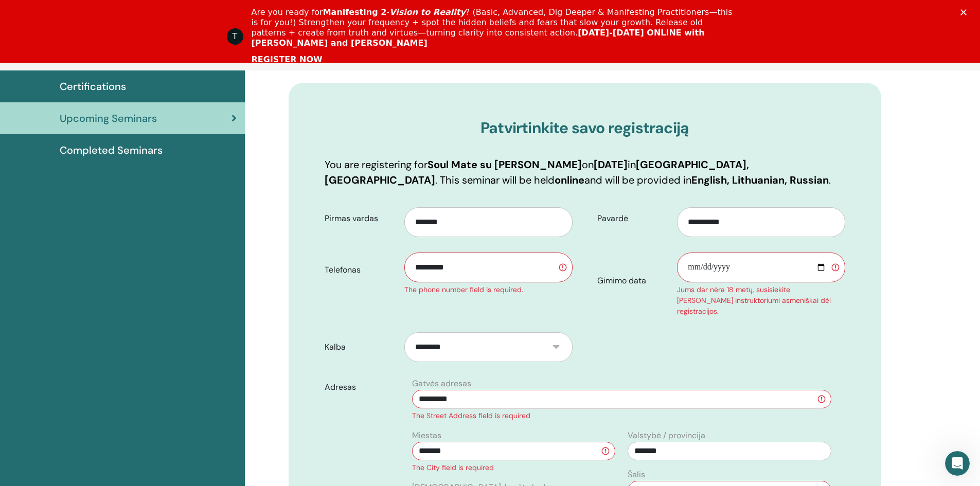 Image resolution: width=980 pixels, height=486 pixels. I want to click on div: The City field is required, so click(514, 468).